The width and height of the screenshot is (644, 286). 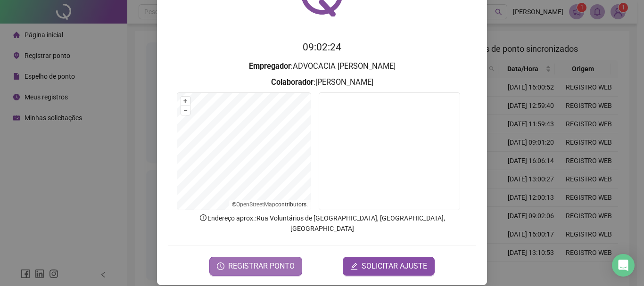 I want to click on span: clock-circle, so click(x=220, y=266).